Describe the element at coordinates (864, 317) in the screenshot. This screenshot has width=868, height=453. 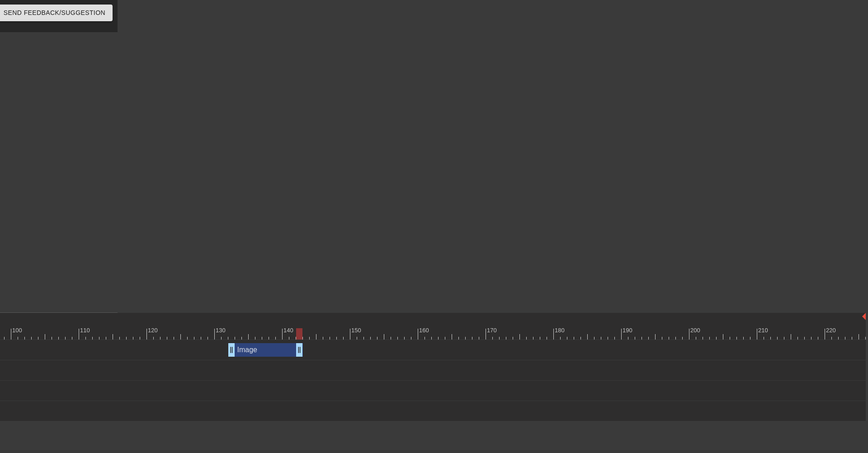
I see `img: bound-end.png` at that location.